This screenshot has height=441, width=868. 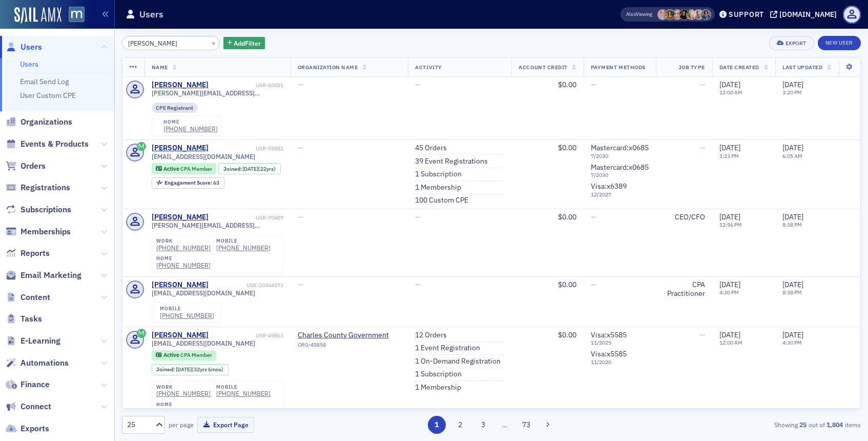 What do you see at coordinates (36, 406) in the screenshot?
I see `span: Connect` at bounding box center [36, 406].